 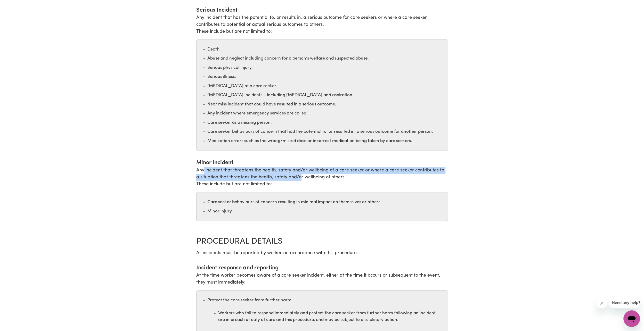 I want to click on strong: Serious Incident, so click(x=217, y=10).